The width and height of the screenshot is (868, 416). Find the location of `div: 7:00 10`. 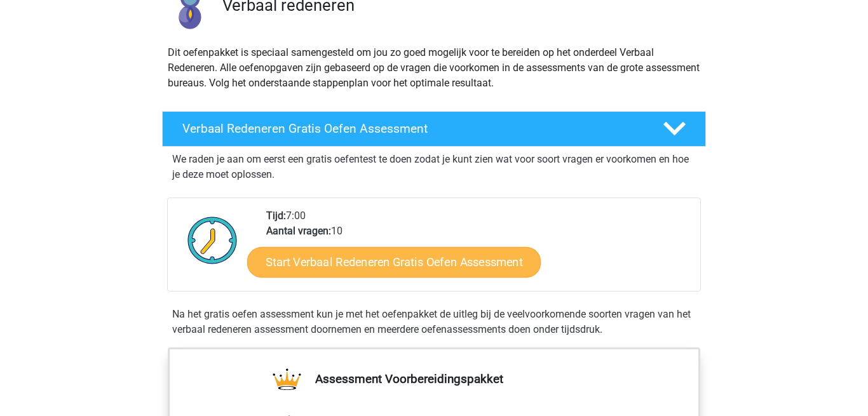

div: 7:00 10 is located at coordinates (478, 250).